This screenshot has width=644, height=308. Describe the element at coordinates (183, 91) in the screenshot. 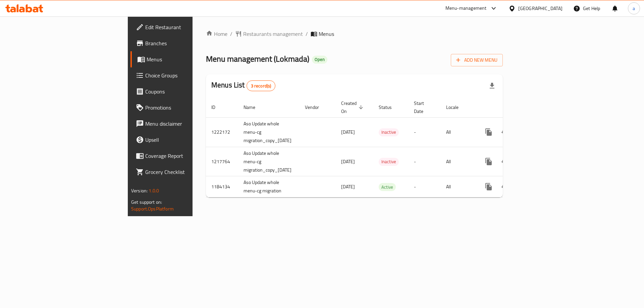

I see `a: Coupons` at that location.